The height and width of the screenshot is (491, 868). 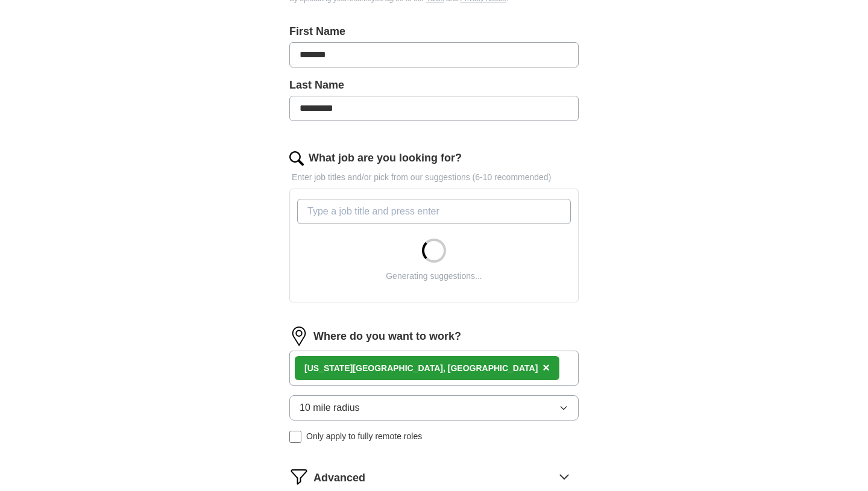 What do you see at coordinates (330, 407) in the screenshot?
I see `span: 10 mile radius` at bounding box center [330, 407].